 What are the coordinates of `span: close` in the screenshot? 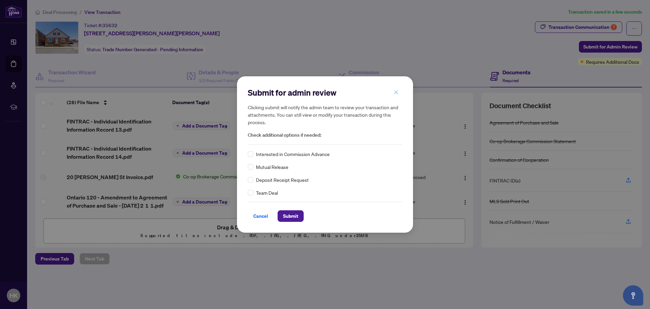 It's located at (396, 92).